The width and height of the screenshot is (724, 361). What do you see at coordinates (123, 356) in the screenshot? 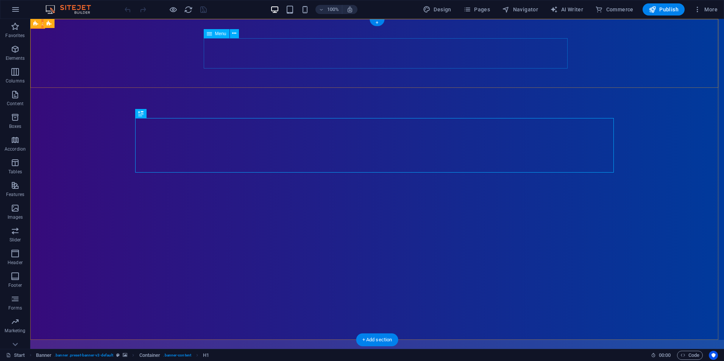
I see `nav: breadcrumb` at bounding box center [123, 356].